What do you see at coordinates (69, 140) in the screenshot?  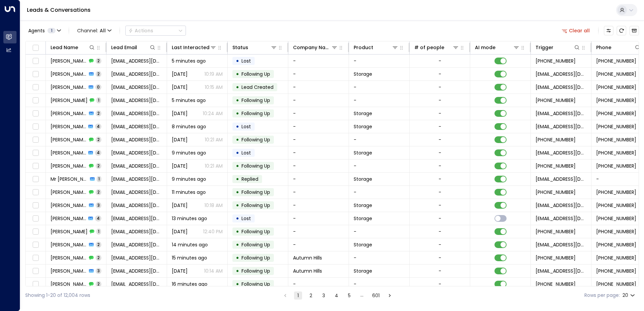 I see `span: Dale Shepherd` at bounding box center [69, 140].